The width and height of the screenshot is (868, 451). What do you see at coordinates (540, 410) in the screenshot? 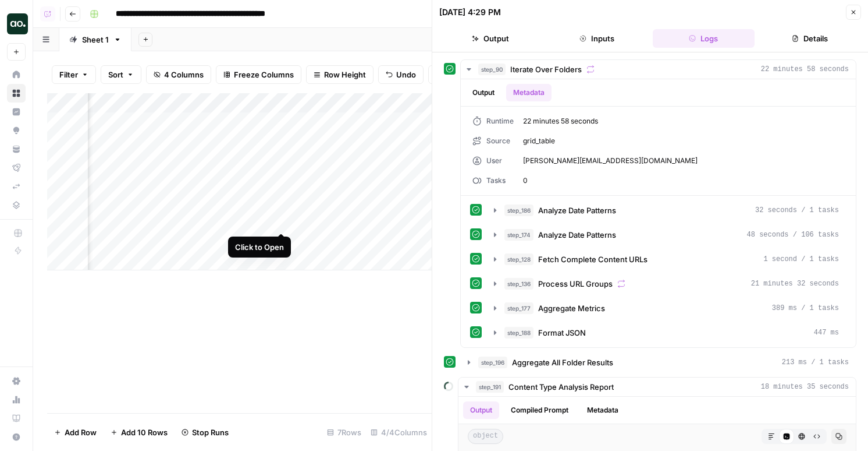
I see `button: Compiled Prompt` at bounding box center [540, 410].